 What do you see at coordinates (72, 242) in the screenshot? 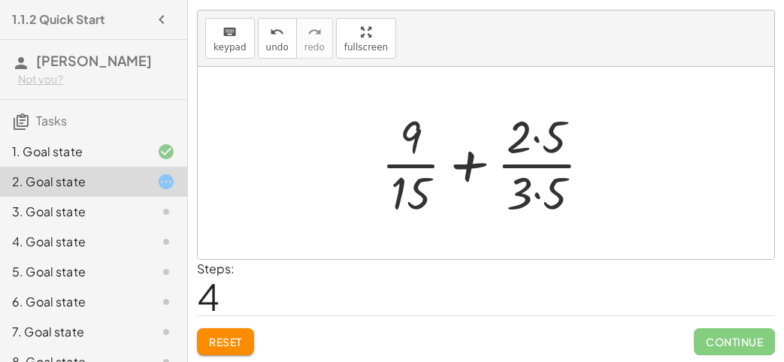
I see `div: 4. Goal state` at bounding box center [72, 242].